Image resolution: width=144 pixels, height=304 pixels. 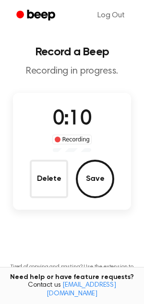 What do you see at coordinates (37, 15) in the screenshot?
I see `a: Beep` at bounding box center [37, 15].